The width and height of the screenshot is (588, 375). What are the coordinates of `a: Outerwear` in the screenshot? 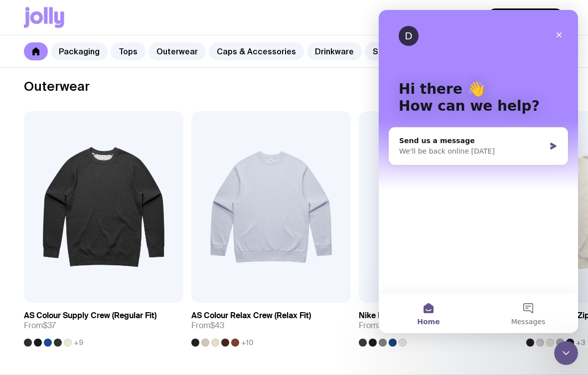 It's located at (177, 51).